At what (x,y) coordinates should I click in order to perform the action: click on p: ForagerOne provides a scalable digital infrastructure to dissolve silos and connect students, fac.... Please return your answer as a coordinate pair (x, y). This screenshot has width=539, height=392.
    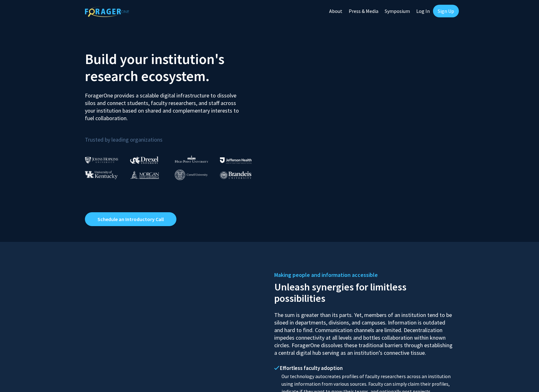
    Looking at the image, I should click on (164, 105).